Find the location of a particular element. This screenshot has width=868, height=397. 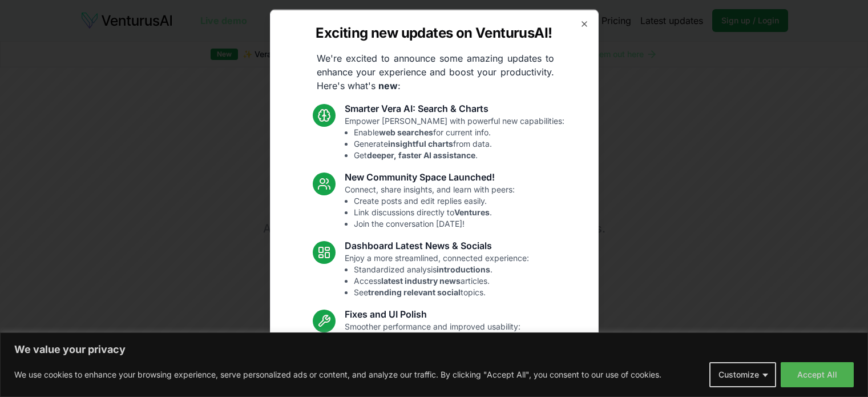

strong: web searches is located at coordinates (406, 132).